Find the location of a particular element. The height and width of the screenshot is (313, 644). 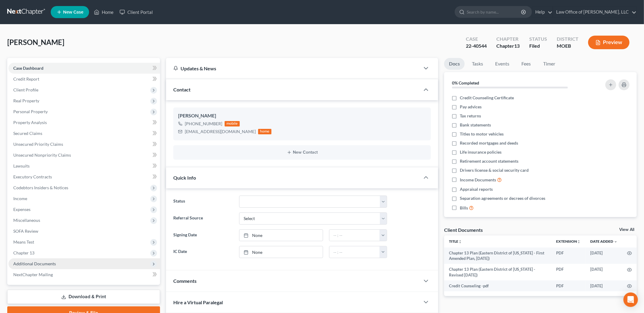

div: Updates & News is located at coordinates (293, 68).